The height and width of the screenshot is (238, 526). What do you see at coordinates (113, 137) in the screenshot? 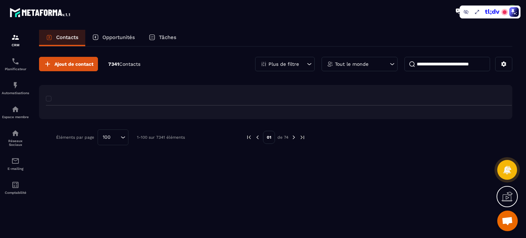
I see `div: Search for option` at bounding box center [113, 137].